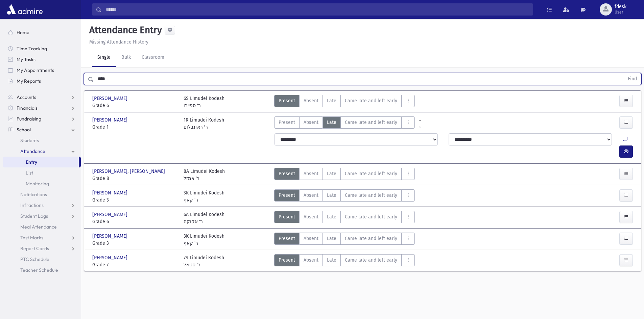 The width and height of the screenshot is (644, 319). What do you see at coordinates (41, 48) in the screenshot?
I see `a: Time Tracking` at bounding box center [41, 48].